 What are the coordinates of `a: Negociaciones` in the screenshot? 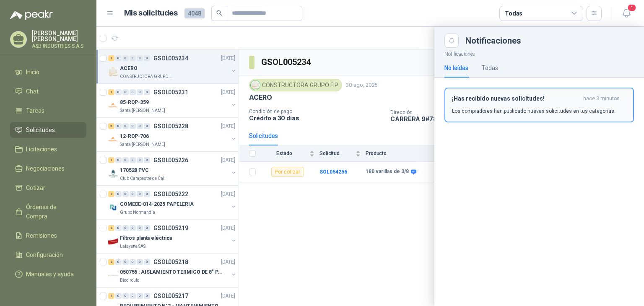 It's located at (48, 168).